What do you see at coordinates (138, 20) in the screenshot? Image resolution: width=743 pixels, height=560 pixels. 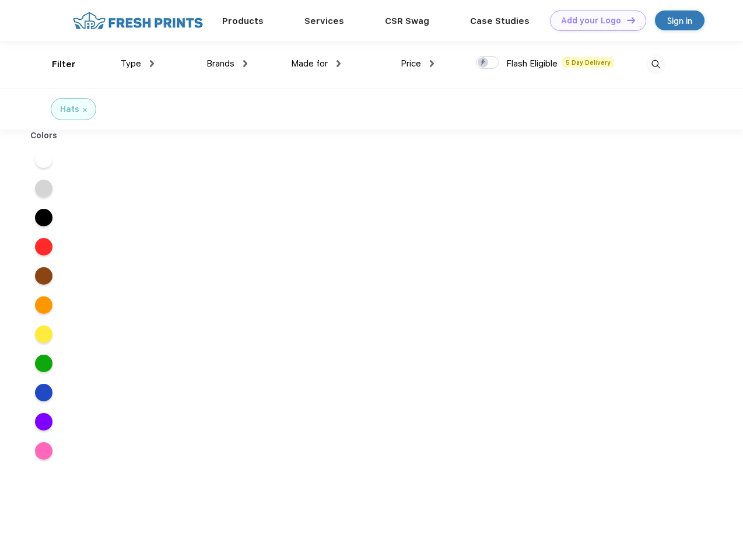 I see `img: fo%20logo%202.webp` at bounding box center [138, 20].